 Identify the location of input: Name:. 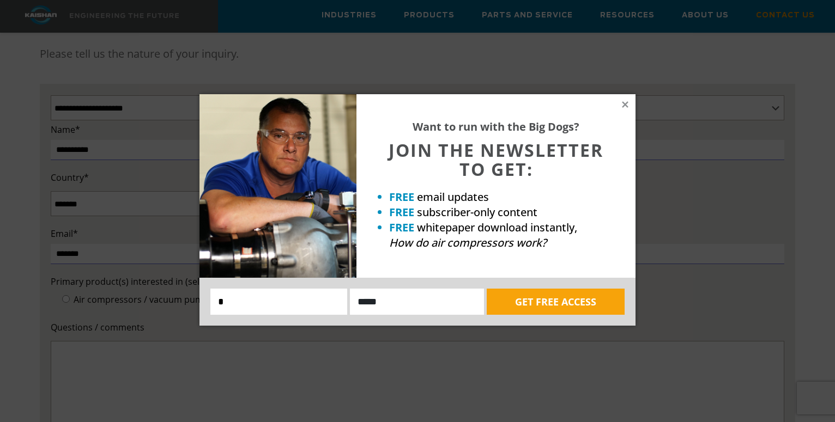
(279, 302).